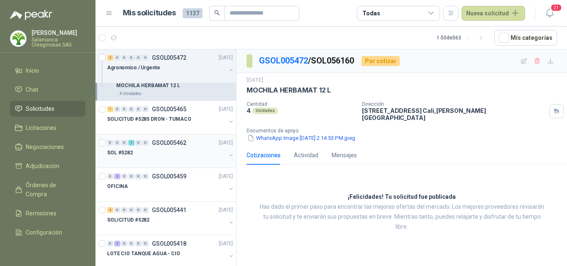 This screenshot has width=567, height=266. Describe the element at coordinates (31, 15) in the screenshot. I see `img: Logo peakr` at that location.